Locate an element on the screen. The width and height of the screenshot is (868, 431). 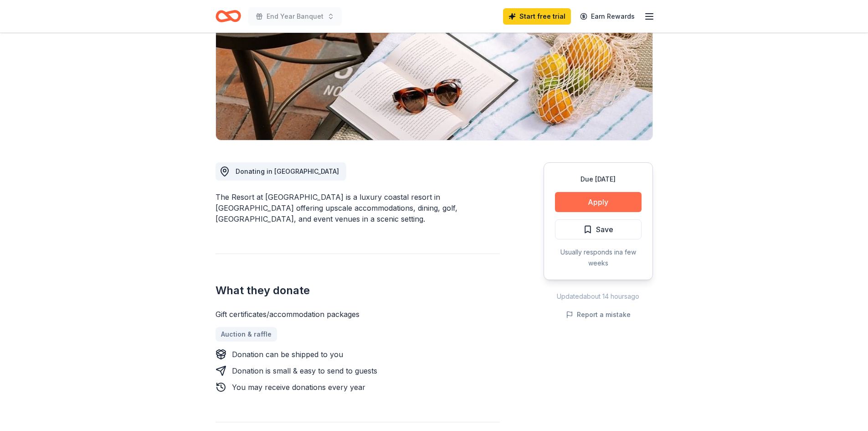
button: Report a mistake is located at coordinates (598, 315).